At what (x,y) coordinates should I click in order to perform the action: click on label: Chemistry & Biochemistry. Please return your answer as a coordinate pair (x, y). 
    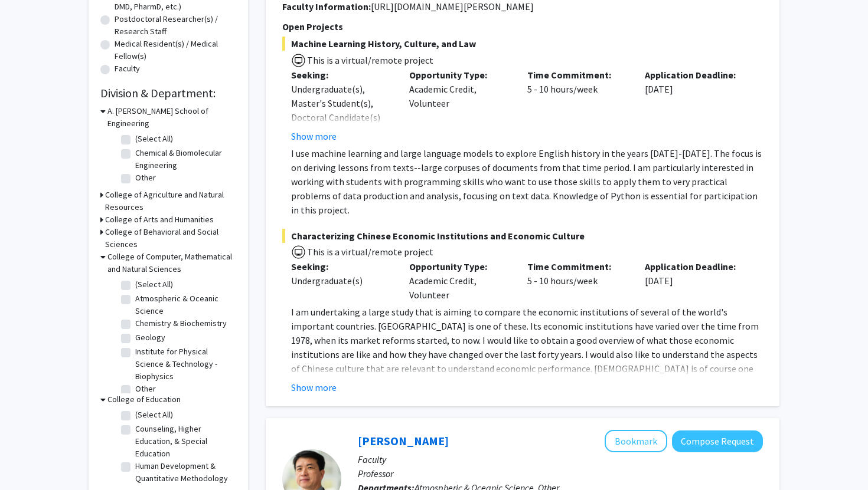
    Looking at the image, I should click on (181, 324).